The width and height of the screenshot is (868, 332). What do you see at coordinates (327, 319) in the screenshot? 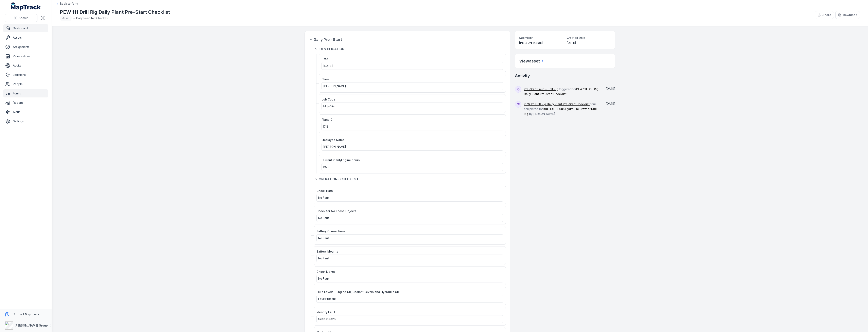
I see `span: Seals in rams` at bounding box center [327, 319].